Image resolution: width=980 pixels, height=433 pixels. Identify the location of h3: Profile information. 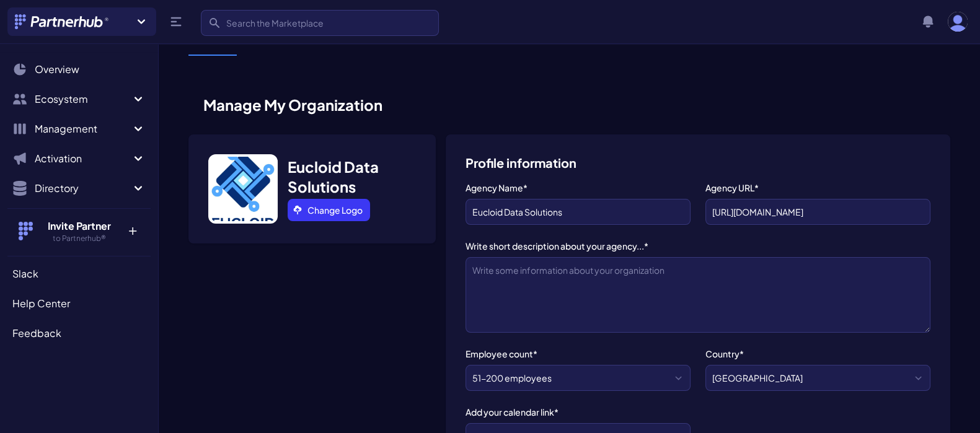
(698, 163).